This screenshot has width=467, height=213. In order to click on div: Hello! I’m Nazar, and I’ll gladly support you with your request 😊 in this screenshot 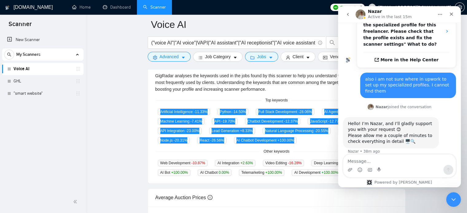, I will do `click(53, 121)`.